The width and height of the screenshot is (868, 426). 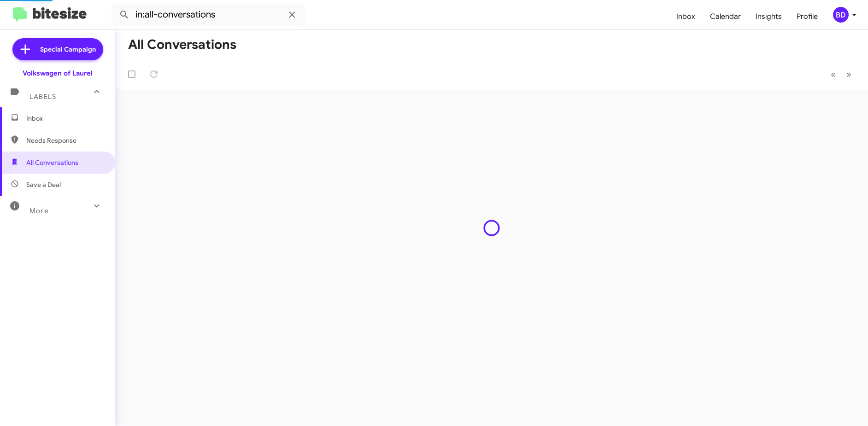 I want to click on span: Calendar, so click(x=725, y=17).